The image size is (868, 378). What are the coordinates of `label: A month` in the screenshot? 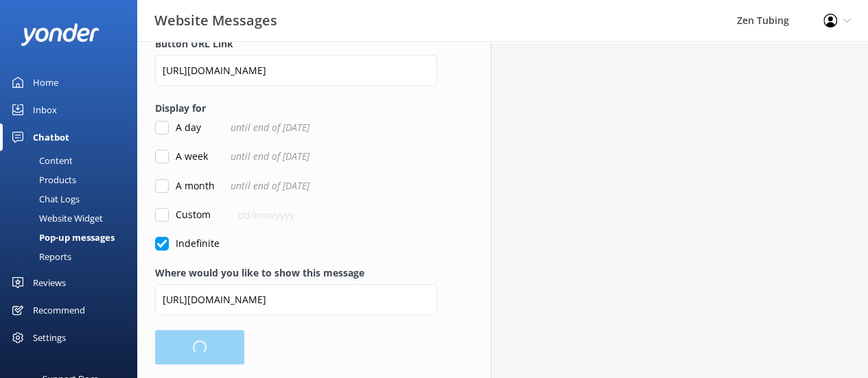 It's located at (184, 186).